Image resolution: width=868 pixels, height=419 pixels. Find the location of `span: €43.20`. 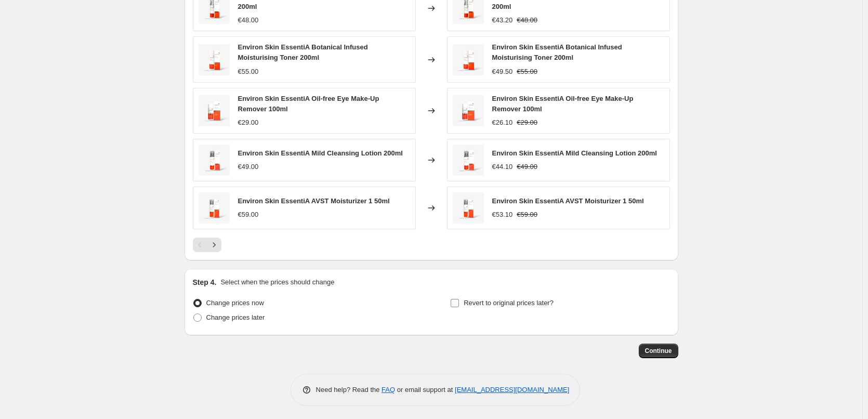

span: €43.20 is located at coordinates (502, 20).